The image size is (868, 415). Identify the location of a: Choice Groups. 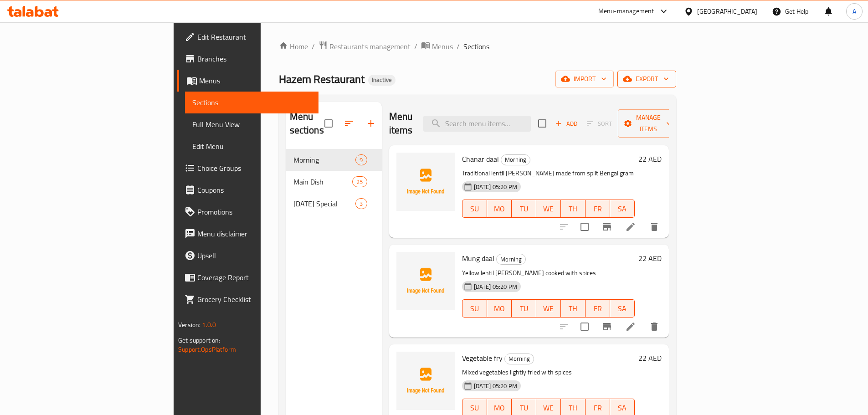
(248, 168).